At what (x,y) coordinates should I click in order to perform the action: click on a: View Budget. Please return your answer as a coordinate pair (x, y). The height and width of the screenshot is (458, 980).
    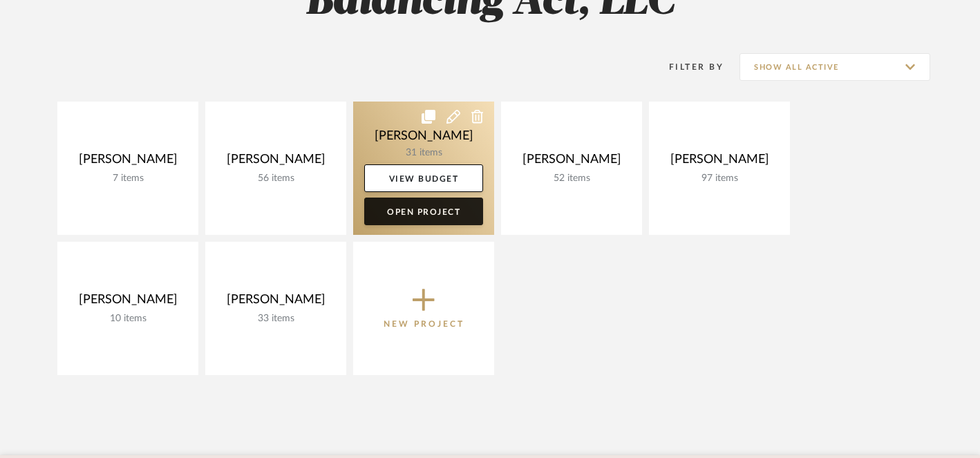
    Looking at the image, I should click on (424, 179).